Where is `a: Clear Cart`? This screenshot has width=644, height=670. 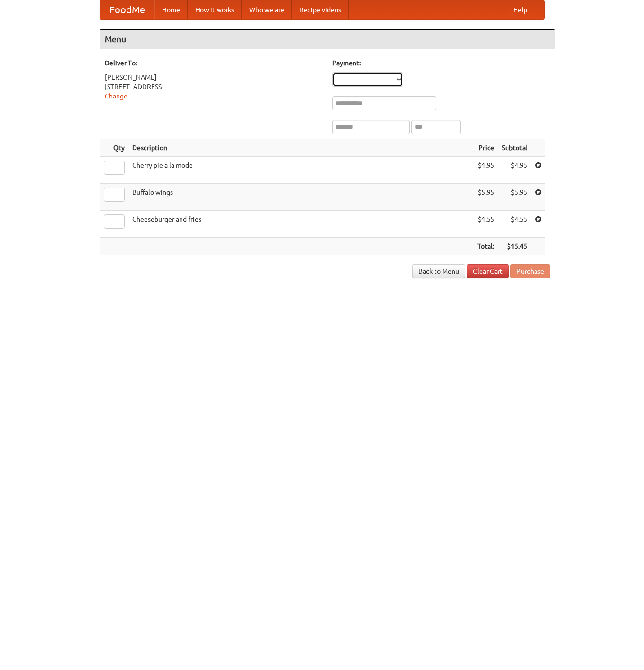
a: Clear Cart is located at coordinates (488, 271).